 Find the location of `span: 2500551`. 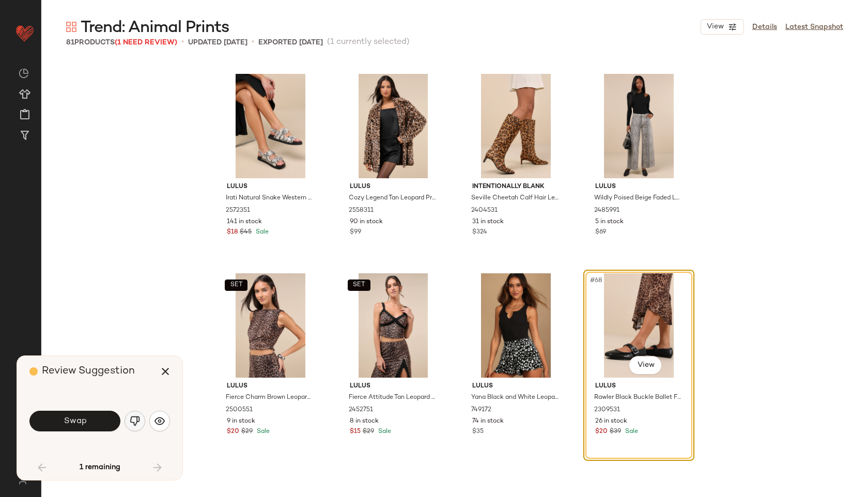

span: 2500551 is located at coordinates (239, 411).